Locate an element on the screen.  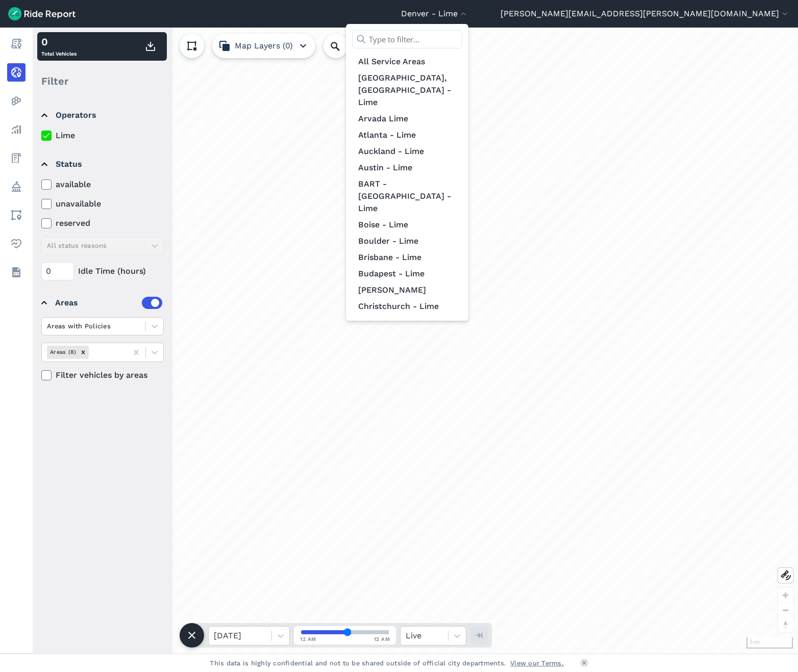
a: Boise - Lime is located at coordinates (407, 225).